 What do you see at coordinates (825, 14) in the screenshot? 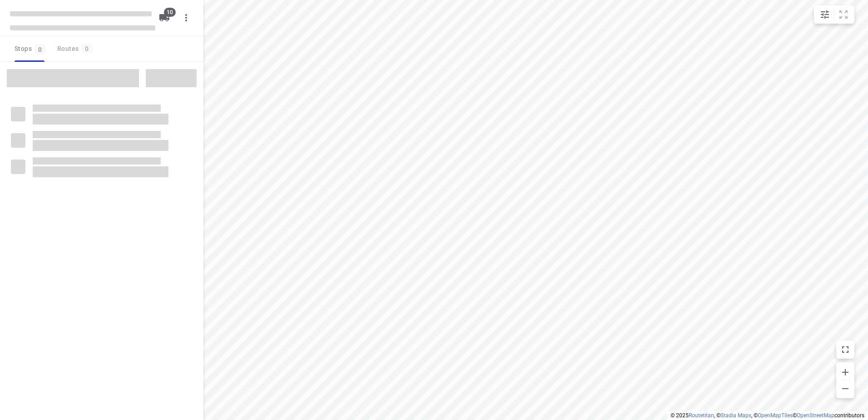
I see `button: Map settings` at bounding box center [825, 14].